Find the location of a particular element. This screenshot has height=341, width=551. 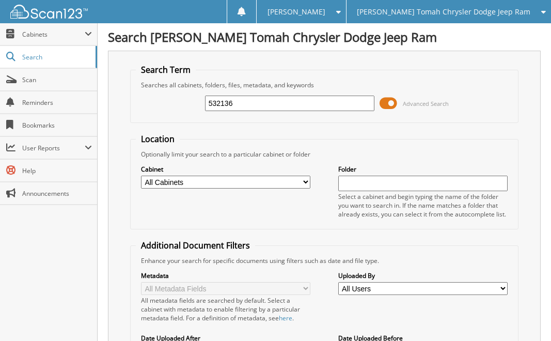

img: scan123-logo-white.svg is located at coordinates (49, 11).